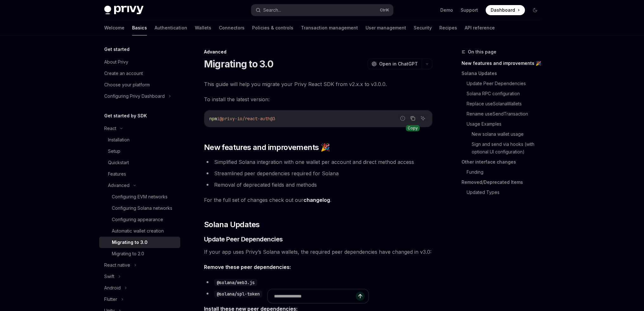 The image size is (644, 311). What do you see at coordinates (124, 10) in the screenshot?
I see `img: dark logo` at bounding box center [124, 10].